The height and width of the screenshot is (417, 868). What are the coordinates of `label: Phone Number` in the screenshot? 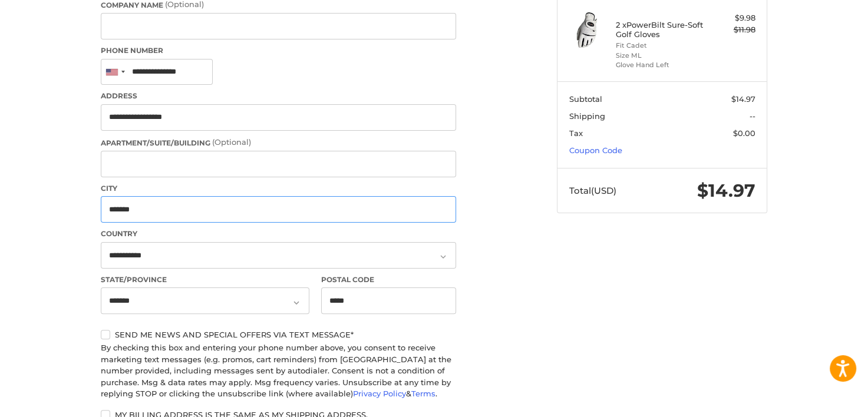 It's located at (278, 50).